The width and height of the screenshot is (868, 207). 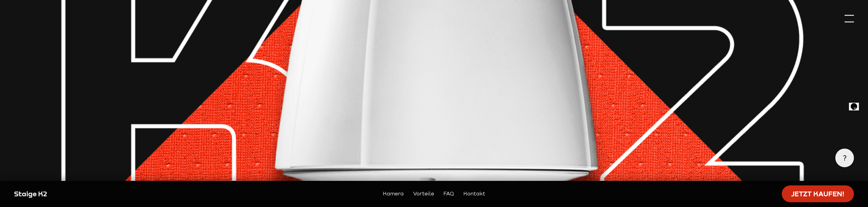 What do you see at coordinates (424, 194) in the screenshot?
I see `a: Vorteile` at bounding box center [424, 194].